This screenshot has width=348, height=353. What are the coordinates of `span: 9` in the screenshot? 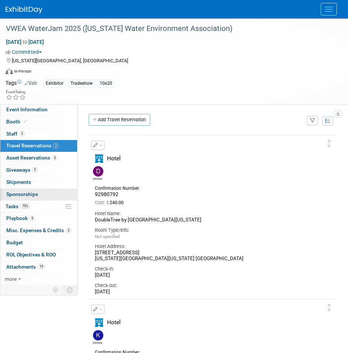 It's located at (32, 218).